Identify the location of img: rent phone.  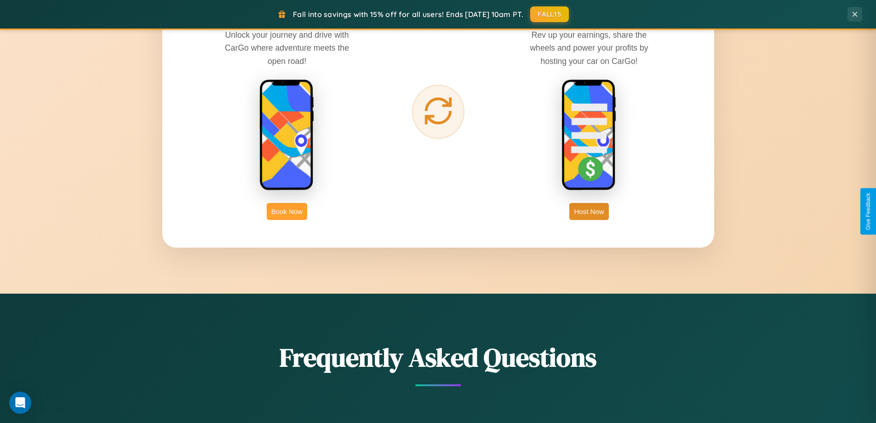
(287, 135).